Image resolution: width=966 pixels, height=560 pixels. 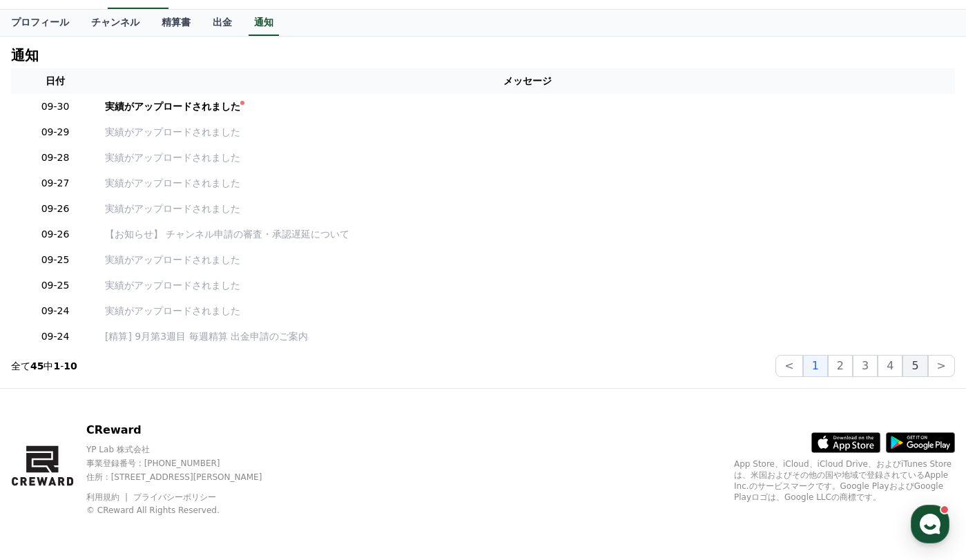 I want to click on p: 全て 中 -, so click(x=45, y=366).